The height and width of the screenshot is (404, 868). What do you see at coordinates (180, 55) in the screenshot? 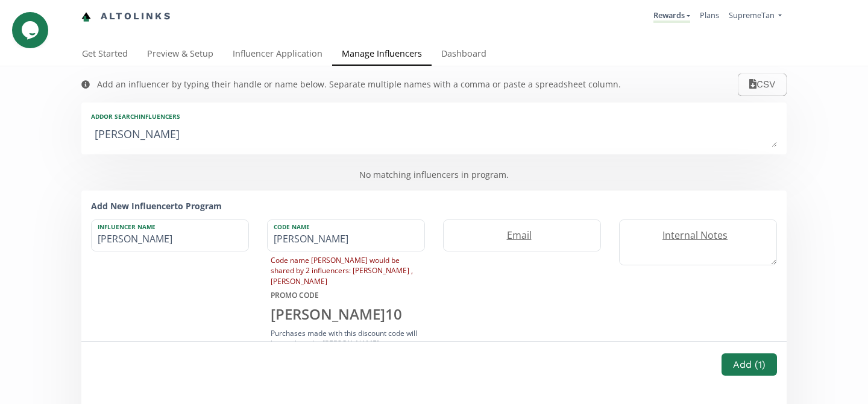
I see `a: Preview & Setup` at bounding box center [180, 55].